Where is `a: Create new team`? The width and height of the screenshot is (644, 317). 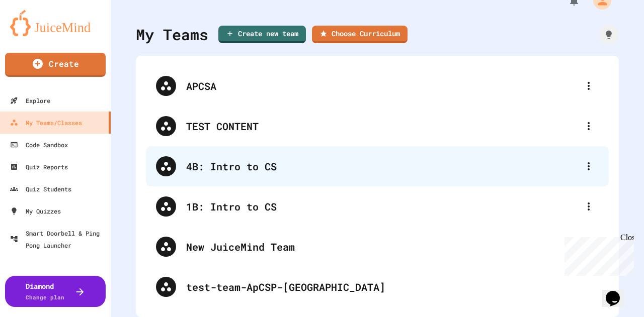
a: Create new team is located at coordinates (262, 34).